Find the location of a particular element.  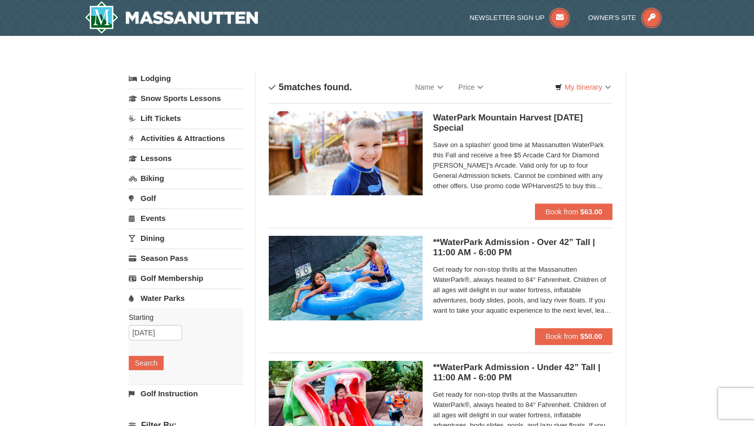

strong: $63.00 is located at coordinates (591, 212).